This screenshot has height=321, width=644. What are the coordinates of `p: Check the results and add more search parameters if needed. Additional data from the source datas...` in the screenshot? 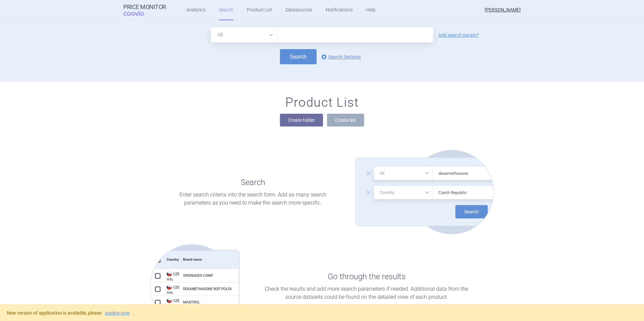 It's located at (367, 294).